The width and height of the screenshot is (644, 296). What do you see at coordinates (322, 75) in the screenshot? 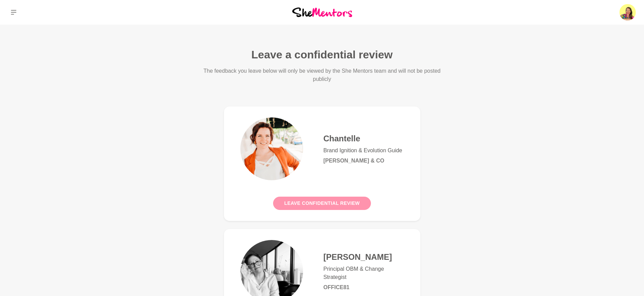
I see `p: The feedback you leave below will only be viewed by the She Mentors team and will not be posted p...` at bounding box center [322, 75].